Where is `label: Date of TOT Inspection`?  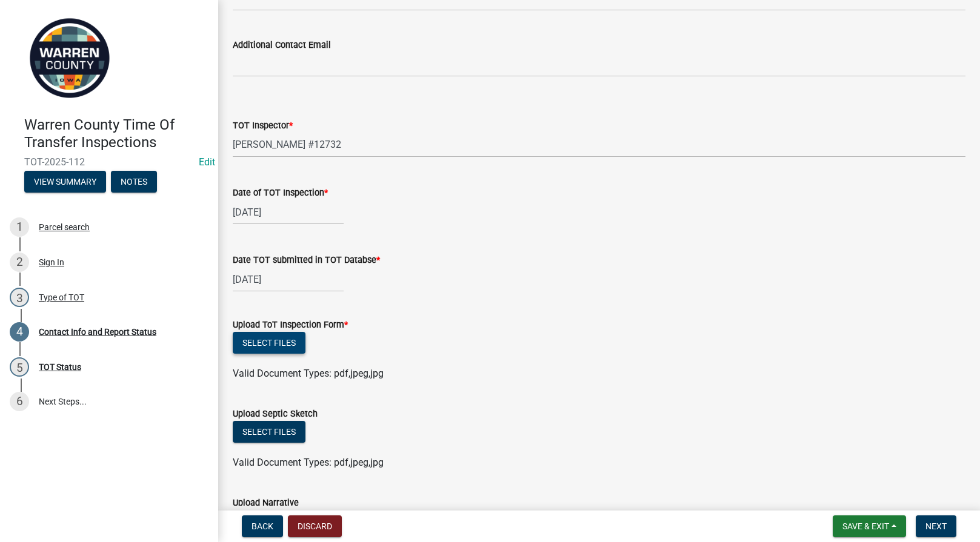
label: Date of TOT Inspection is located at coordinates (280, 193).